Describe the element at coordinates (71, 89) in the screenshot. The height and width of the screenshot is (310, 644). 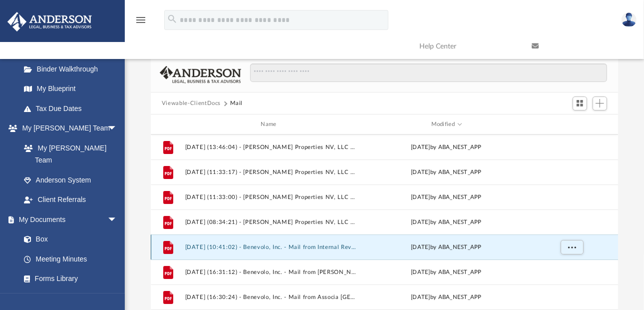
I see `a: My Blueprint` at that location.